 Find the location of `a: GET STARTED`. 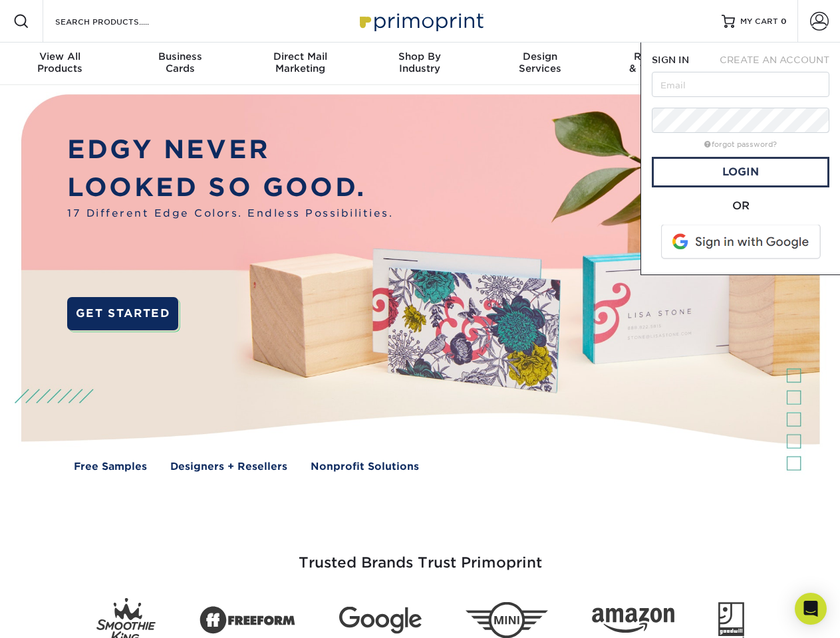

a: GET STARTED is located at coordinates (122, 314).